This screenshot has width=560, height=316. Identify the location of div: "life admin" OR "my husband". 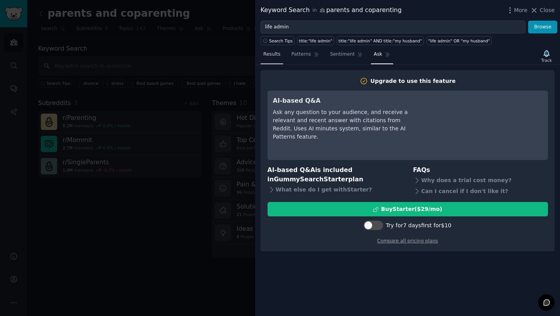
(459, 41).